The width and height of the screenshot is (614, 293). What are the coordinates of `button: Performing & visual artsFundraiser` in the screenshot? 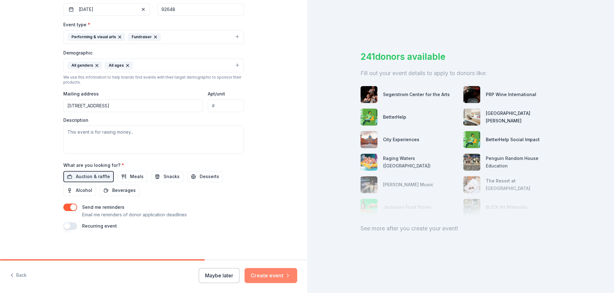 It's located at (154, 37).